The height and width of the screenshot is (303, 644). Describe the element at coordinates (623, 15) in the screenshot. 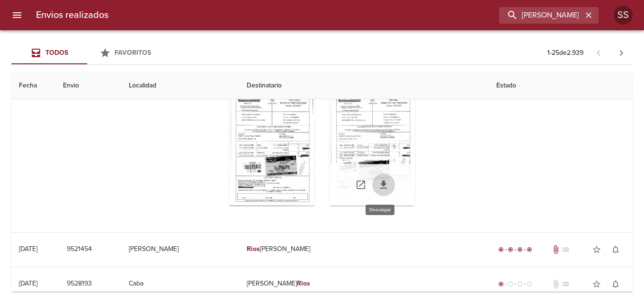

I see `div: SS` at that location.